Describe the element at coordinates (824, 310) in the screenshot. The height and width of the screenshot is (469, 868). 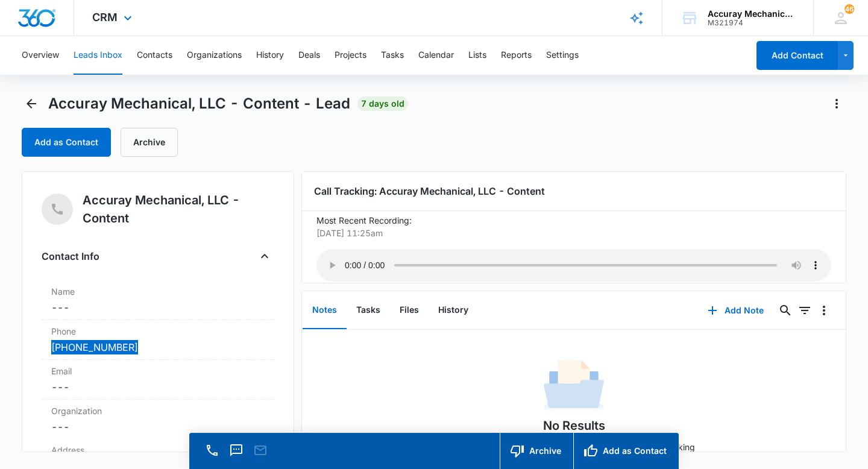
I see `button: Overflow Menu` at that location.